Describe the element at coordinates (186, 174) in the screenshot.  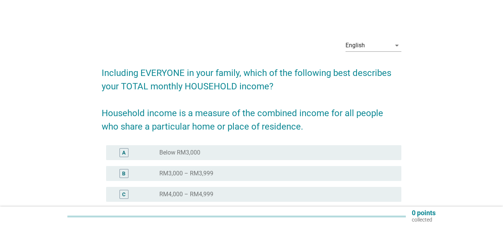
I see `label: RM3,000 – RM3,999` at that location.